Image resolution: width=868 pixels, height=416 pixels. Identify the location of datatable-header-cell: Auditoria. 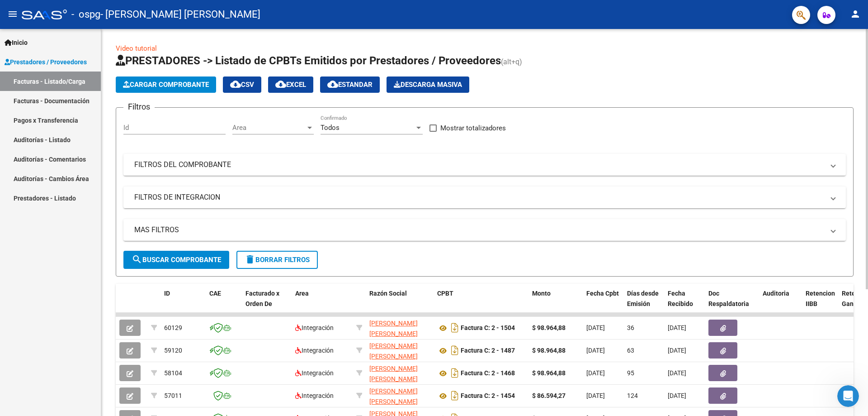
(781, 303).